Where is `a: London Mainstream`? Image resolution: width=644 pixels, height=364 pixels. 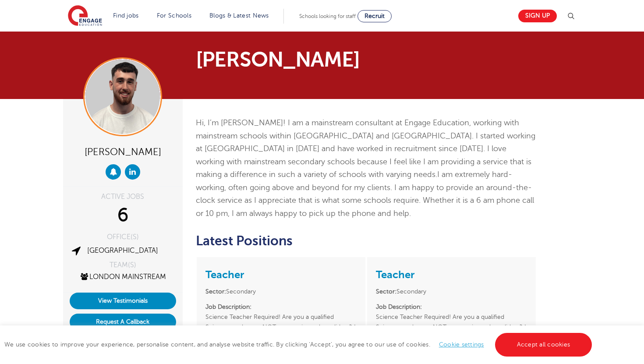 a: London Mainstream is located at coordinates (122, 277).